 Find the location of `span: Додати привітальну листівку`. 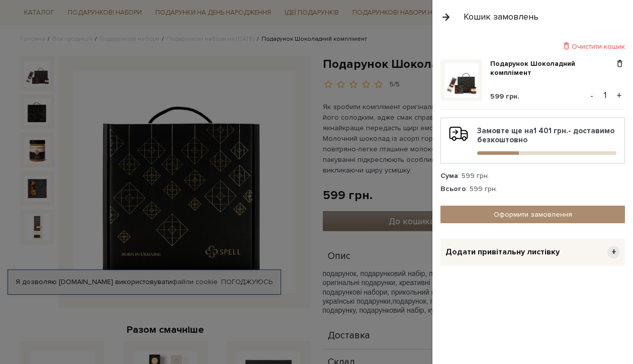

span: Додати привітальну листівку is located at coordinates (503, 252).